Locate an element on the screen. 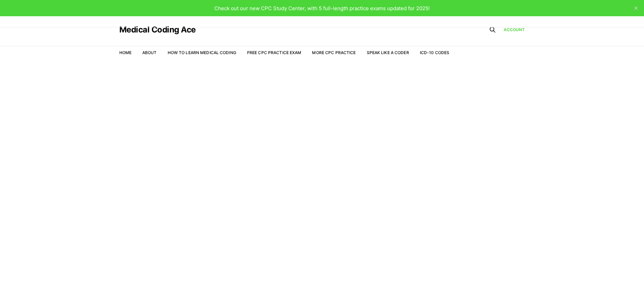 Image resolution: width=644 pixels, height=308 pixels. a: Medical Coding Ace is located at coordinates (157, 30).